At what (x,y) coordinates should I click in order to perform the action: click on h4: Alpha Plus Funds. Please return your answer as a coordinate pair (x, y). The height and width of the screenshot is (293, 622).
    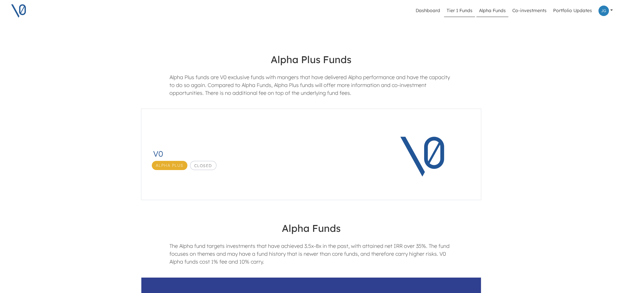
    Looking at the image, I should click on (311, 59).